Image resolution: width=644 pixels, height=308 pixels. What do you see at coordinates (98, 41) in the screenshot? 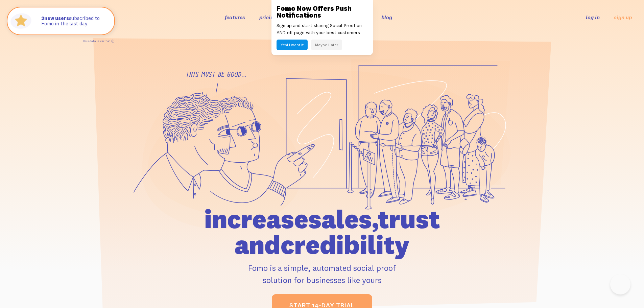
I see `a: This data is verified ⓘ` at bounding box center [98, 41].